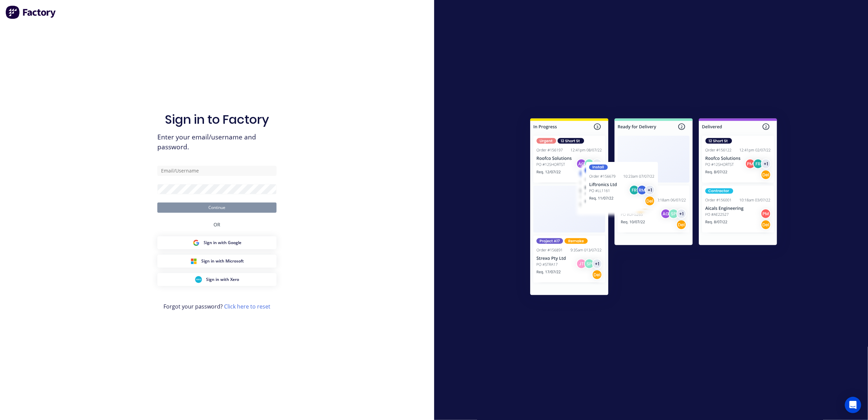 Image resolution: width=868 pixels, height=420 pixels. I want to click on span: Sign in with Google, so click(222, 243).